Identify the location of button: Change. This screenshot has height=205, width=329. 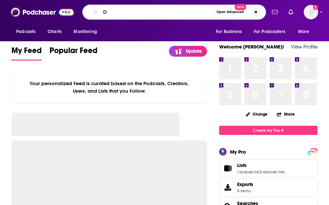
(256, 114).